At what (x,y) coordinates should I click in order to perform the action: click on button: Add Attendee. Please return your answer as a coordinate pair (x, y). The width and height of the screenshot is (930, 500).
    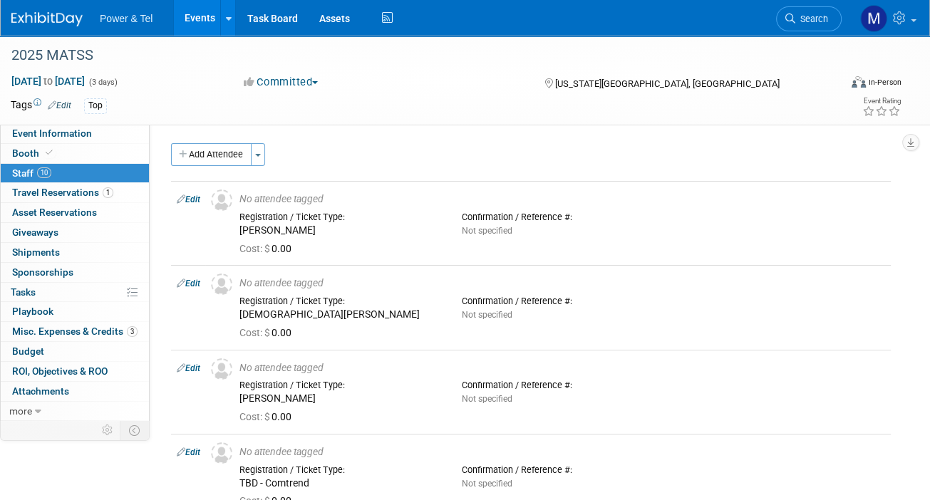
    Looking at the image, I should click on (211, 155).